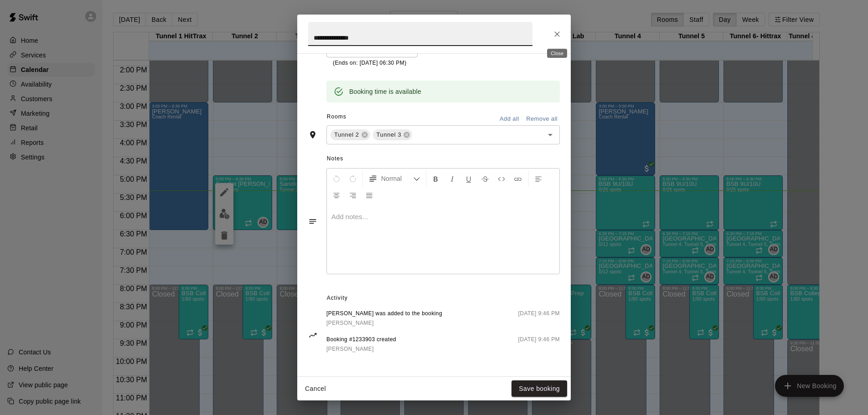  What do you see at coordinates (509, 119) in the screenshot?
I see `button: Add all` at bounding box center [509, 119].